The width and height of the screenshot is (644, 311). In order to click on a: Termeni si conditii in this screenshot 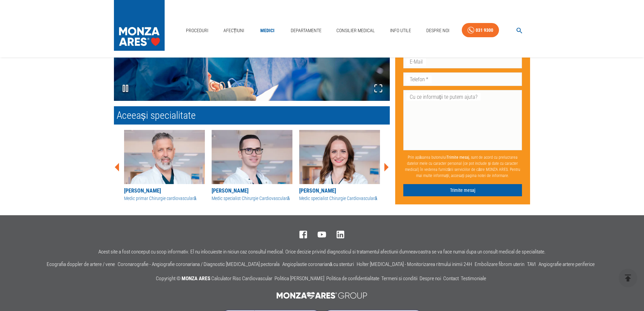, I will do `click(399, 279)`.